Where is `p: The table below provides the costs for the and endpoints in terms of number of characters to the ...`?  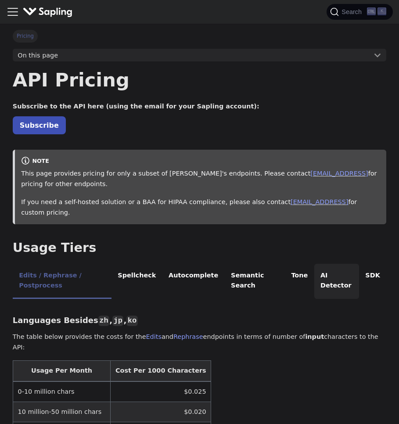 p: The table below provides the costs for the and endpoints in terms of number of characters to the ... is located at coordinates (199, 342).